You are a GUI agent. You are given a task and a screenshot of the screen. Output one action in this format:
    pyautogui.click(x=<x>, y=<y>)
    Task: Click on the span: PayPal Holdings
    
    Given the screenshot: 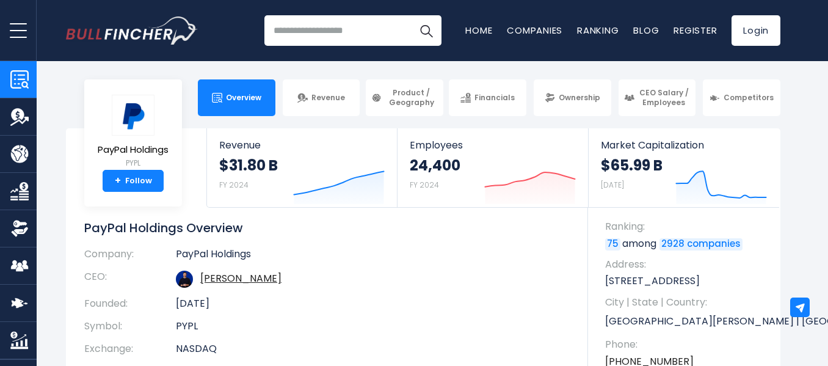 What is the action you would take?
    pyautogui.click(x=133, y=150)
    